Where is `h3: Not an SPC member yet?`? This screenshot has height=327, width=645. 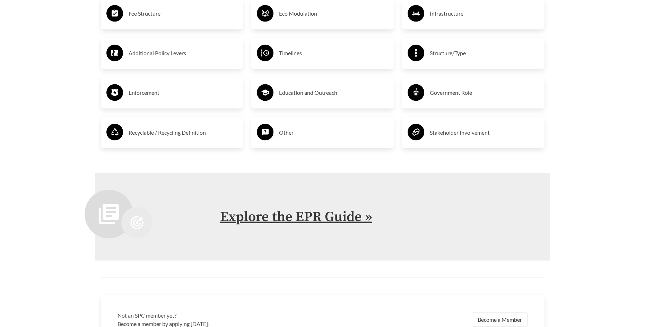 h3: Not an SPC member yet? is located at coordinates (218, 315).